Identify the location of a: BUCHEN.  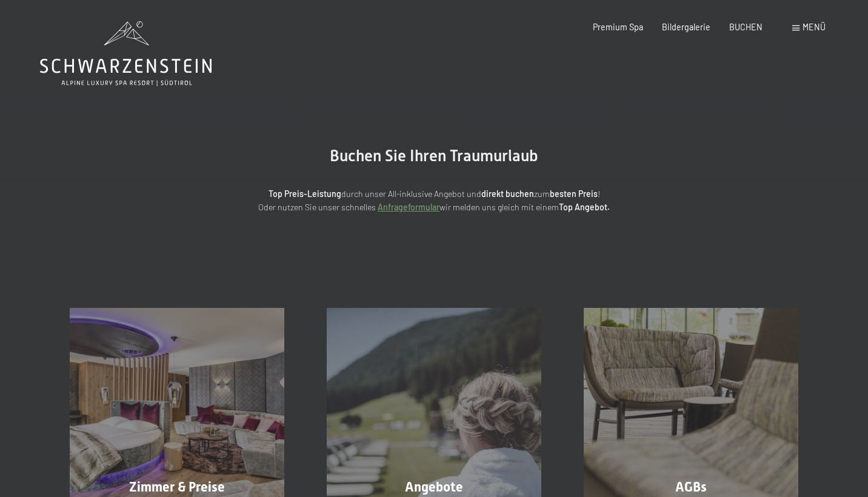
(745, 27).